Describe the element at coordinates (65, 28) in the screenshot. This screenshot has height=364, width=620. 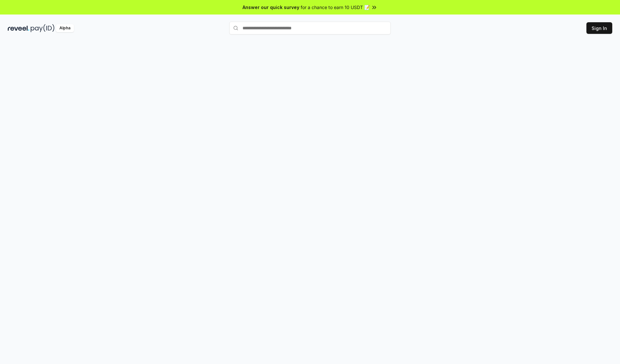
I see `div: Alpha` at that location.